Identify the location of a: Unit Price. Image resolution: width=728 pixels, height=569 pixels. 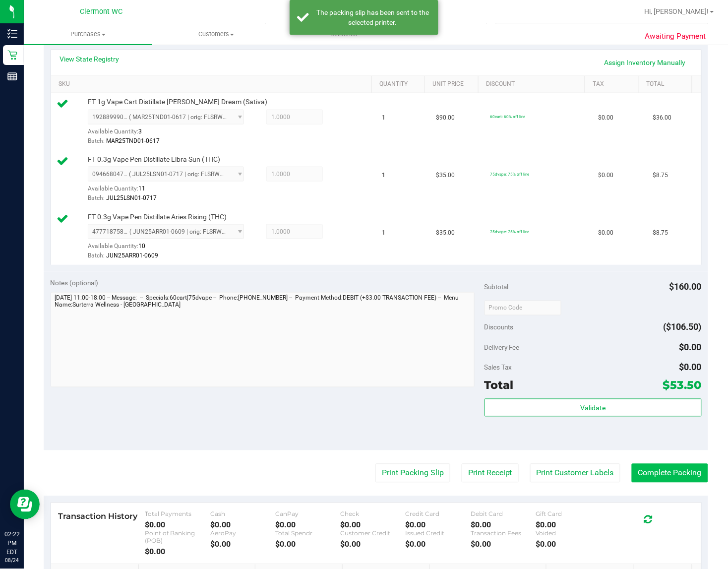
(453, 84).